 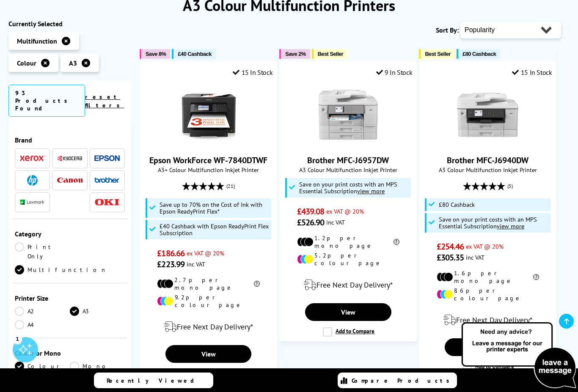 I want to click on img: Canon, so click(x=70, y=180).